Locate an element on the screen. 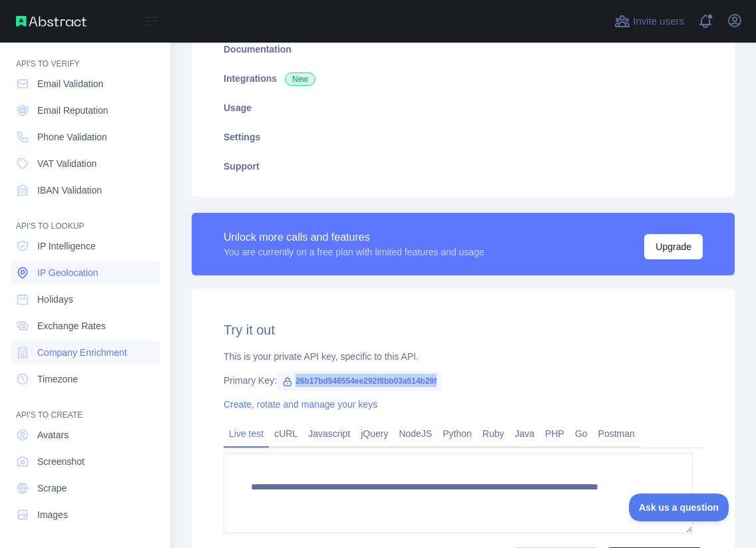 Image resolution: width=756 pixels, height=548 pixels. span: IP Geolocation is located at coordinates (68, 273).